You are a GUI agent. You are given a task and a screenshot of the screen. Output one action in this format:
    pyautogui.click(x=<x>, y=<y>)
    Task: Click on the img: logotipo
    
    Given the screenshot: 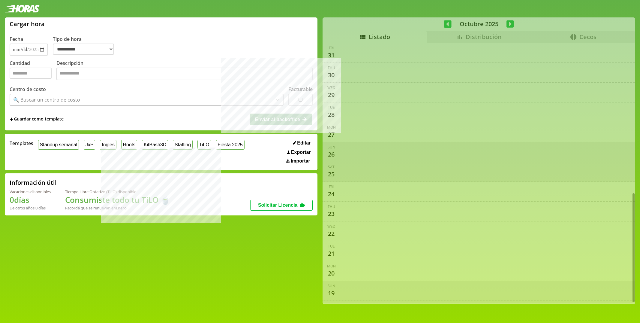 What is the action you would take?
    pyautogui.click(x=22, y=9)
    